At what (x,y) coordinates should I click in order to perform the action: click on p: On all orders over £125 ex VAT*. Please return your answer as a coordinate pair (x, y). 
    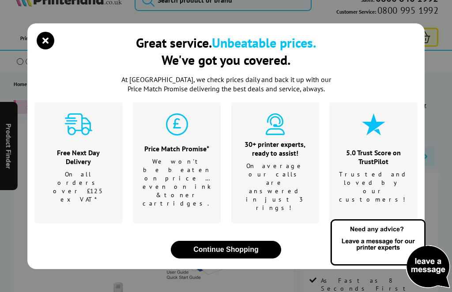
    Looking at the image, I should click on (79, 187).